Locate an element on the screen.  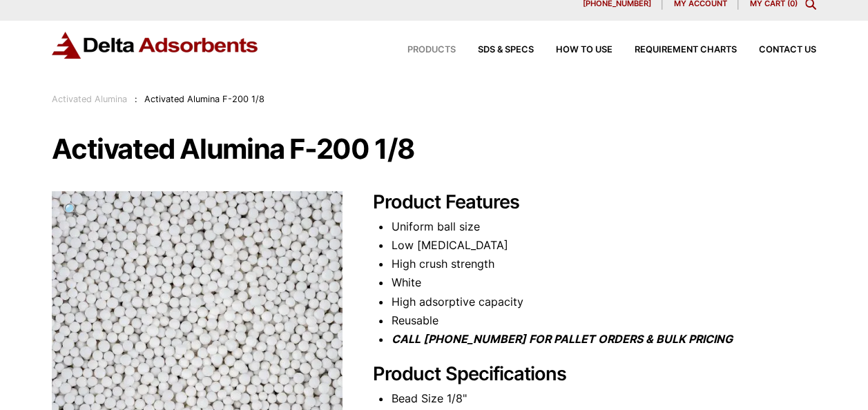
span: Requirement Charts is located at coordinates (685, 49).